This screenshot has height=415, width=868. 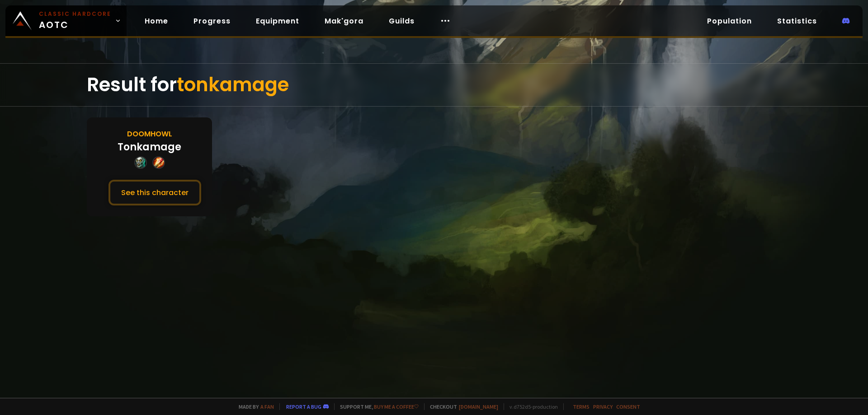 What do you see at coordinates (75, 21) in the screenshot?
I see `span: AOTC` at bounding box center [75, 21].